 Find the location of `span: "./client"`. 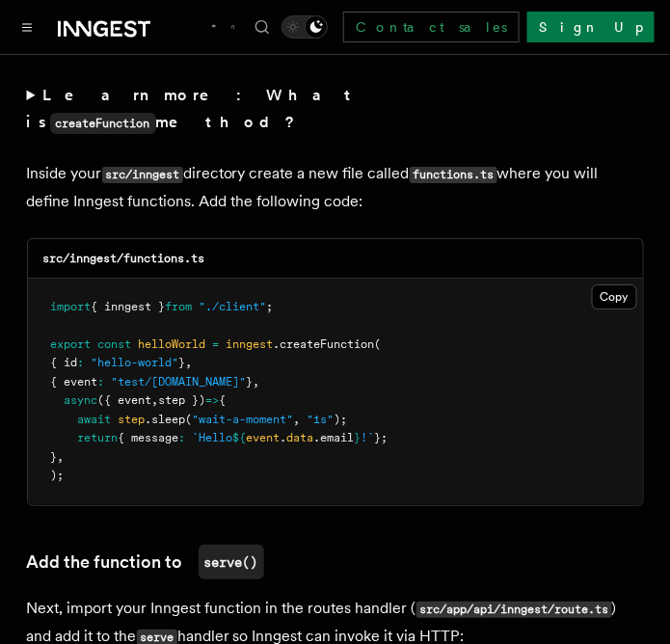

span: "./client" is located at coordinates (234, 307).